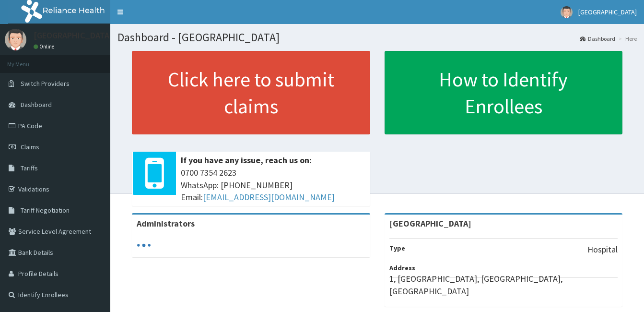  I want to click on b: Type, so click(397, 248).